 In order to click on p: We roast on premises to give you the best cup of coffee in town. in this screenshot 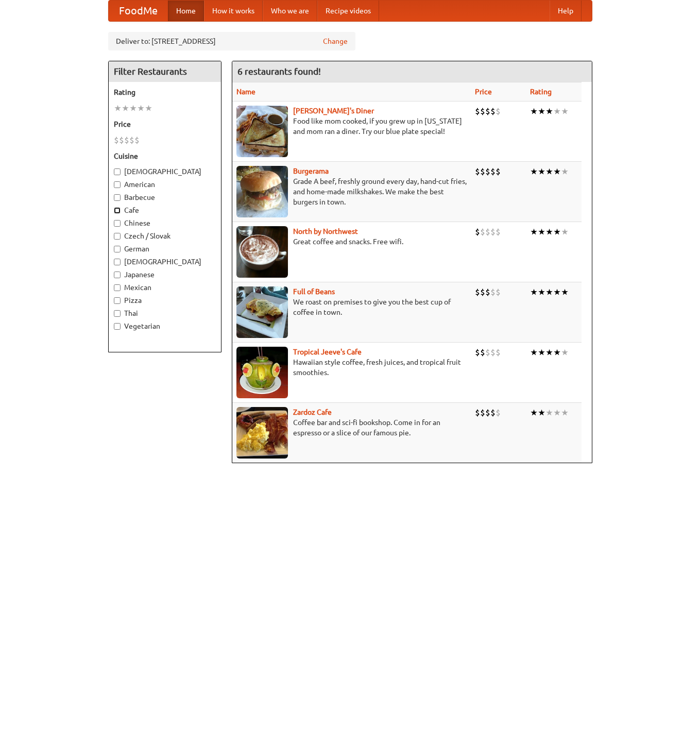, I will do `click(351, 307)`.